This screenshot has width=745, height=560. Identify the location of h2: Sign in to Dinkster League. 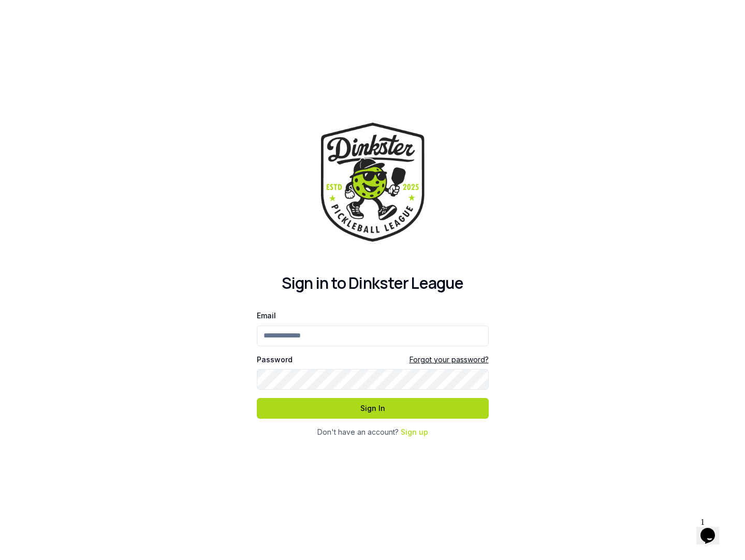
(372, 283).